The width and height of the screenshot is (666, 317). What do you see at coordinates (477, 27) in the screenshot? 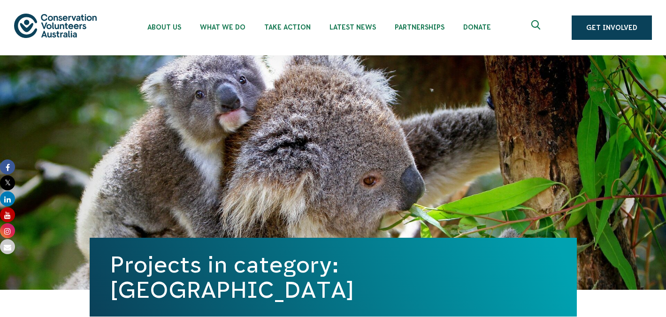
I see `span: Donate` at bounding box center [477, 27].